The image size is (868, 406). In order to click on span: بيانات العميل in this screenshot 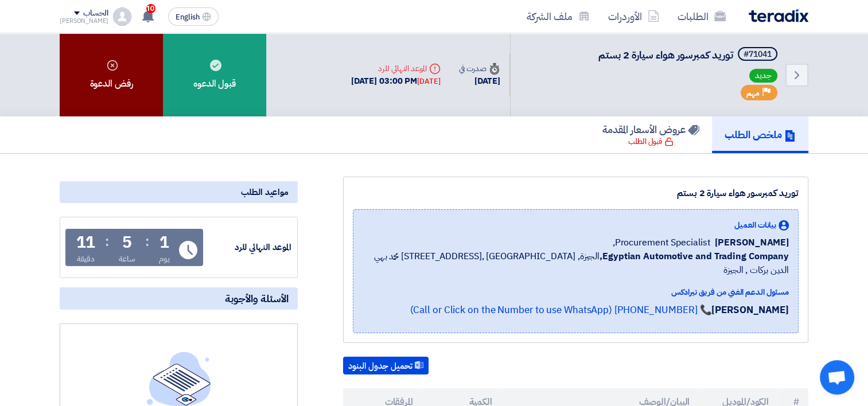, I will do `click(755, 225)`.